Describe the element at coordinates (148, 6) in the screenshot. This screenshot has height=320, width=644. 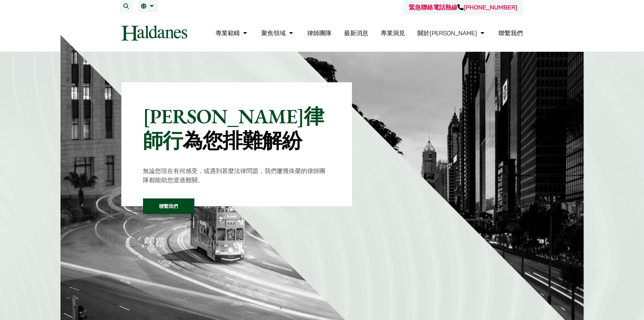
I see `a: 繁` at that location.